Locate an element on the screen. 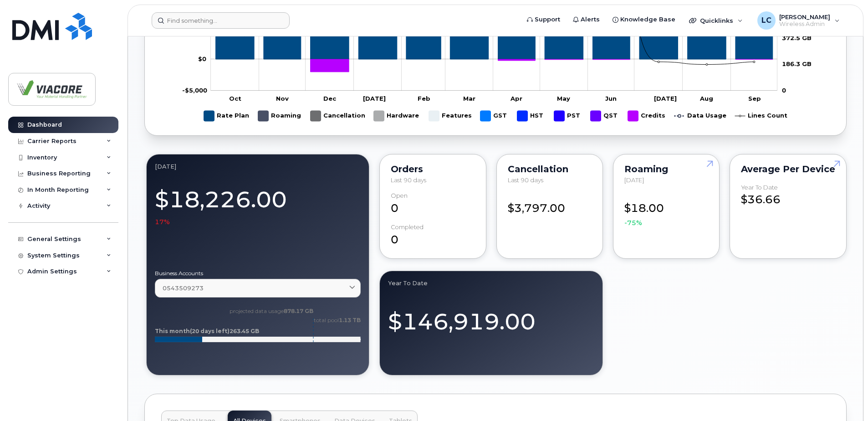 The image size is (868, 421). g: Lines Count is located at coordinates (761, 116).